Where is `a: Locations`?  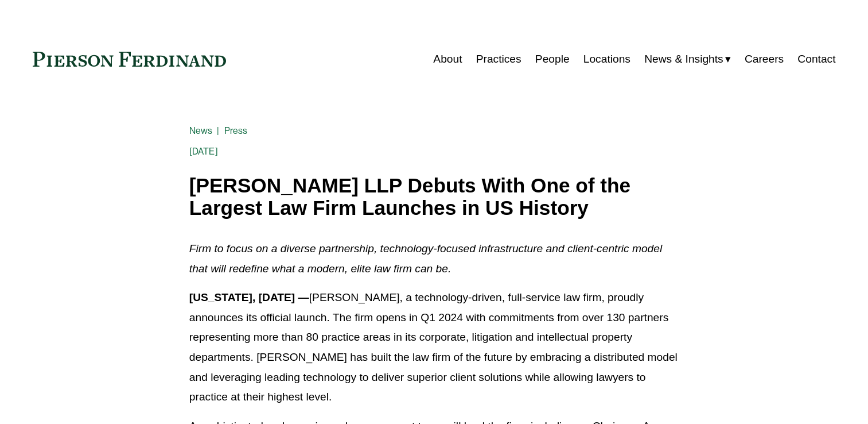
a: Locations is located at coordinates (607, 59).